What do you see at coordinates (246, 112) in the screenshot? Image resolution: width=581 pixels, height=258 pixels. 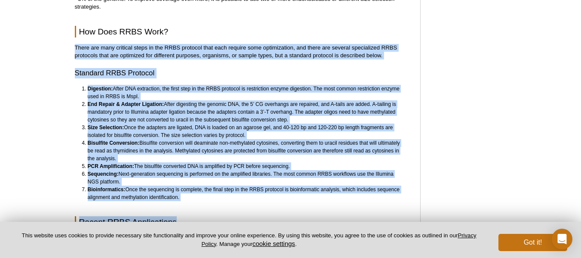 I see `li: After digesting the genomic DNA, the 5’ CG overhangs are repaired, and A-tails are added. A-taili...` at bounding box center [246, 112].